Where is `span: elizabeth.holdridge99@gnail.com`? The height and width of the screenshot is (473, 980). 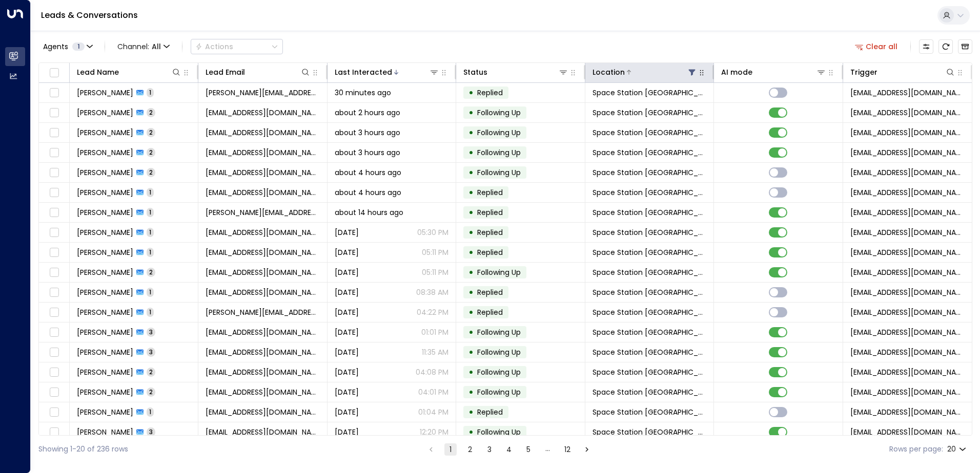
span: elizabeth.holdridge99@gnail.com is located at coordinates (263, 93).